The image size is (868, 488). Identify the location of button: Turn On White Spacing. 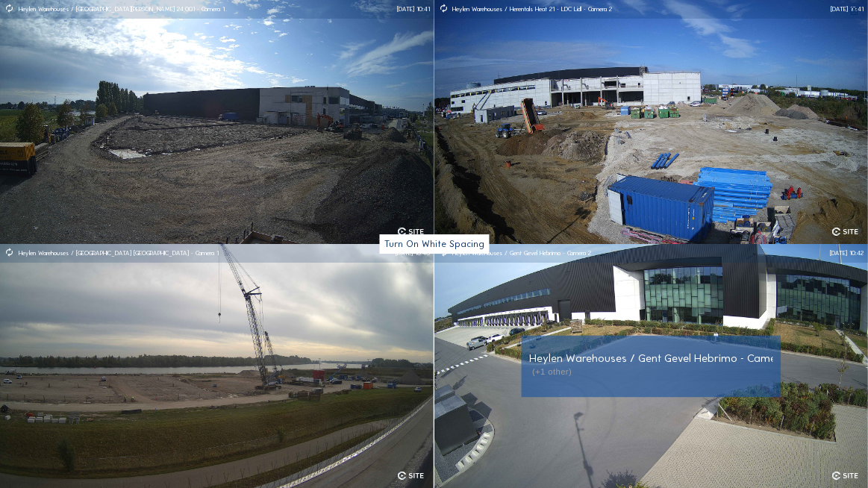
(434, 244).